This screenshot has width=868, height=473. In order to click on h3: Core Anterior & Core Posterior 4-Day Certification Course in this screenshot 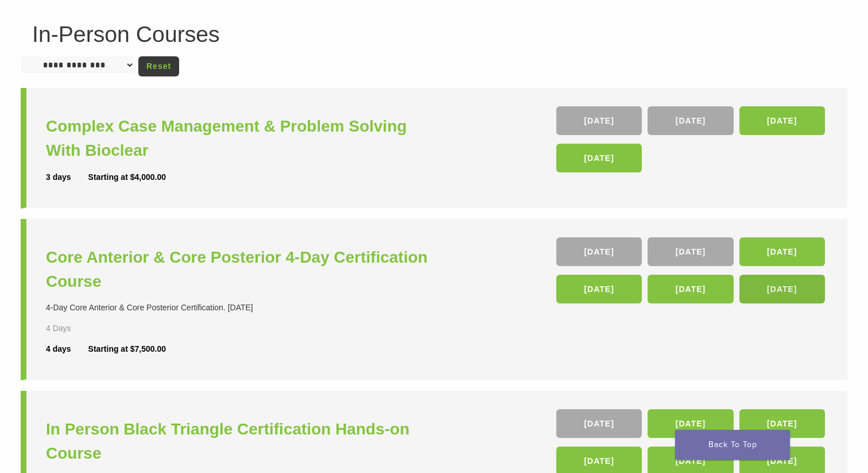, I will do `click(241, 269)`.